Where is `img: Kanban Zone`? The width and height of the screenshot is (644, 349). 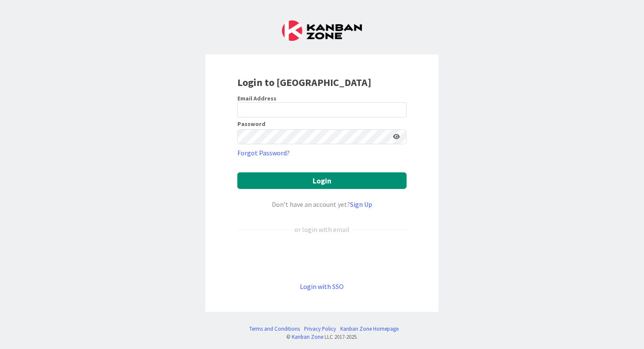
img: Kanban Zone is located at coordinates (322, 30).